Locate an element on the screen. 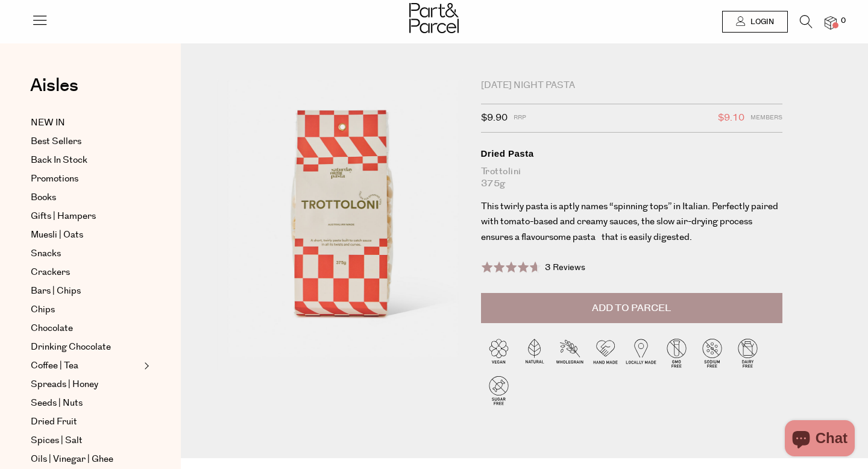  span: Spreads | Honey is located at coordinates (65, 384).